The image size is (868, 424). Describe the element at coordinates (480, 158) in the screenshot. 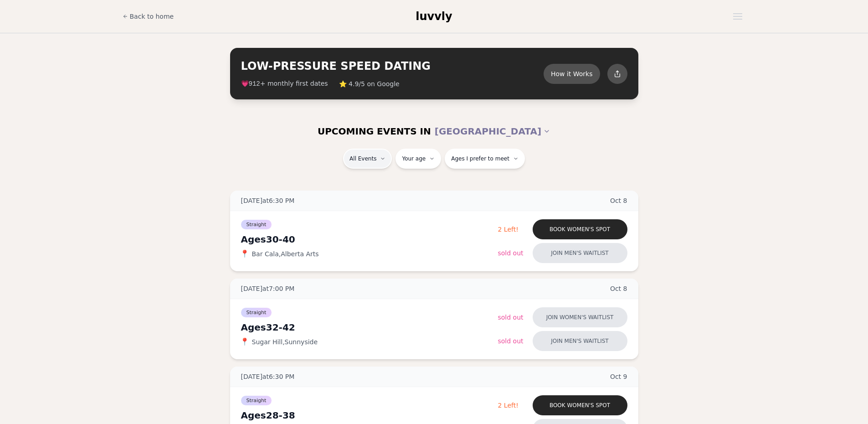

I see `span: Ages I prefer to meet` at that location.